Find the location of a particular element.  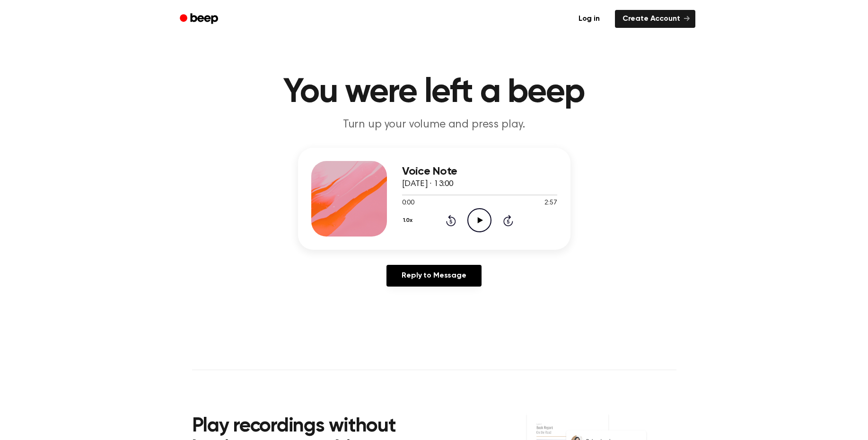

a: Create Account is located at coordinates (655, 19).